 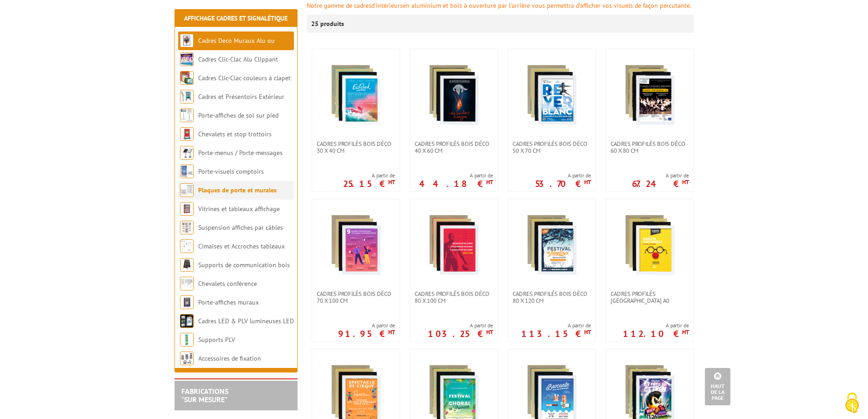 I want to click on img: Cadres Profilés Bois Déco 50 x 70 cm, so click(x=552, y=95).